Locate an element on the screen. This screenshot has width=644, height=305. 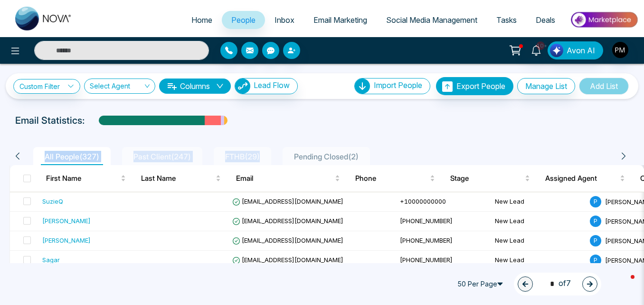
a: People is located at coordinates (243, 20).